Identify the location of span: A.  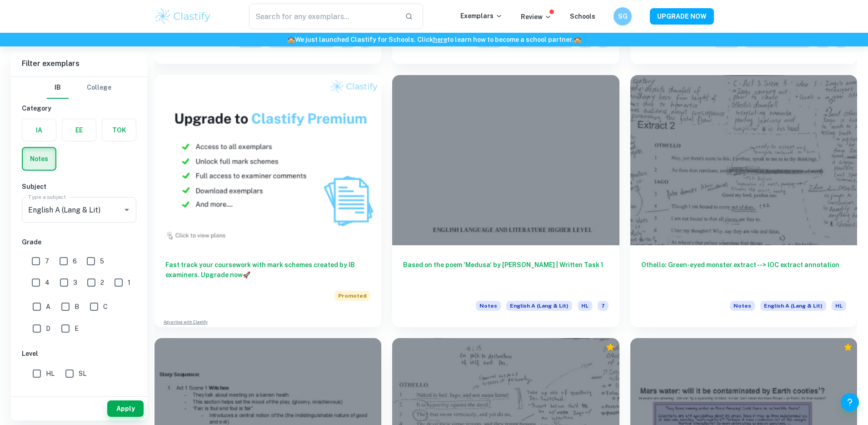
(48, 306).